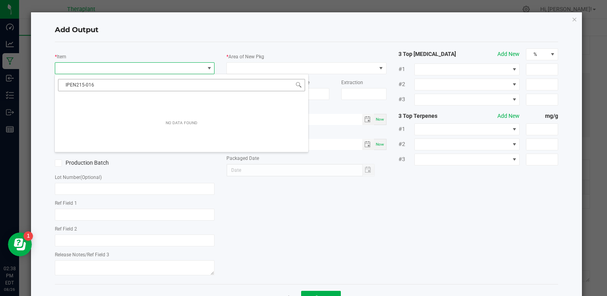 The height and width of the screenshot is (296, 607). I want to click on strong: mg/g, so click(542, 116).